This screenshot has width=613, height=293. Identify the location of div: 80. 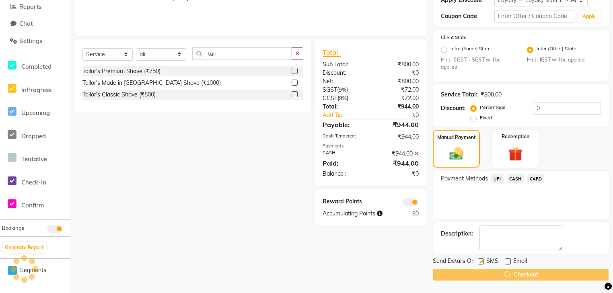
(411, 214).